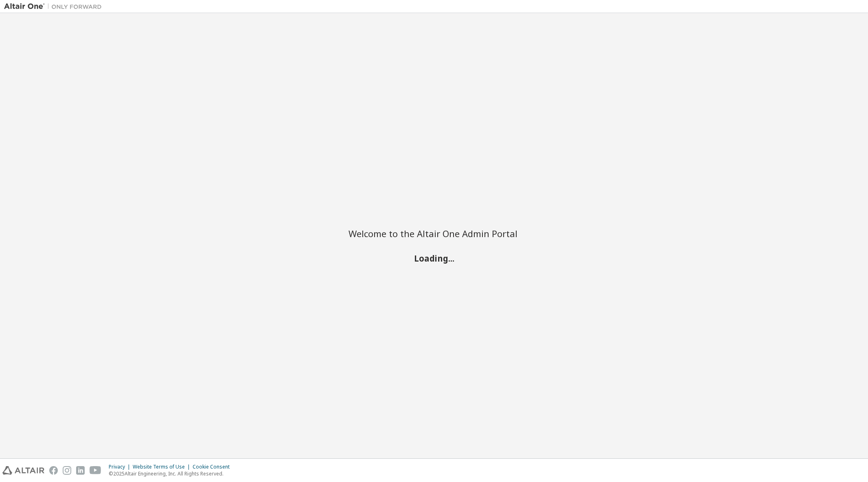 This screenshot has width=868, height=482. I want to click on img: facebook.svg, so click(53, 470).